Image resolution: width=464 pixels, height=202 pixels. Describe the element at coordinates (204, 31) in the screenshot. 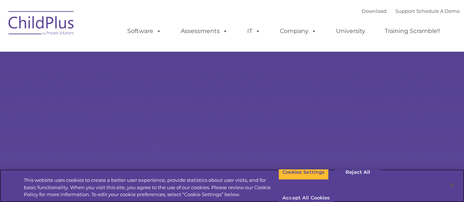

I see `a: Assessments` at that location.